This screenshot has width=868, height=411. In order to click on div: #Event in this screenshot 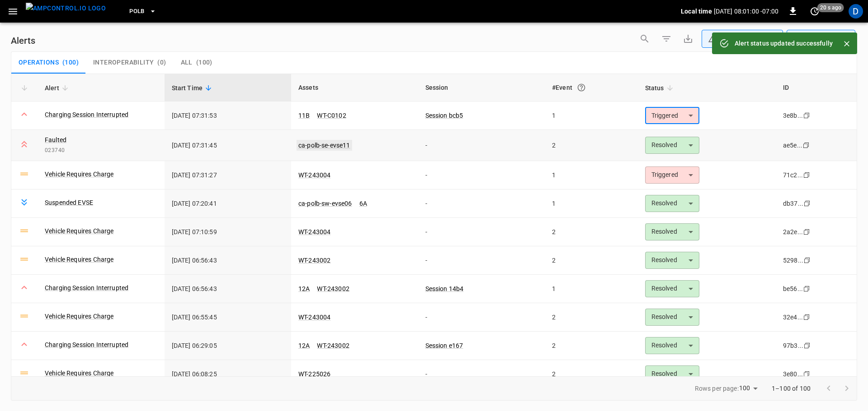, I will do `click(591, 88)`.